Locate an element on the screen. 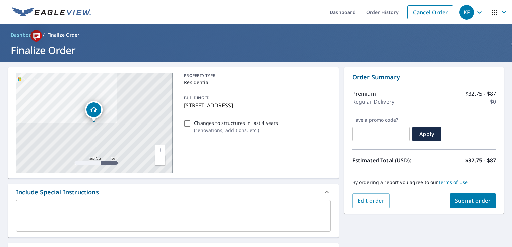 This screenshot has height=247, width=512. span: Dashboard is located at coordinates (24, 35).